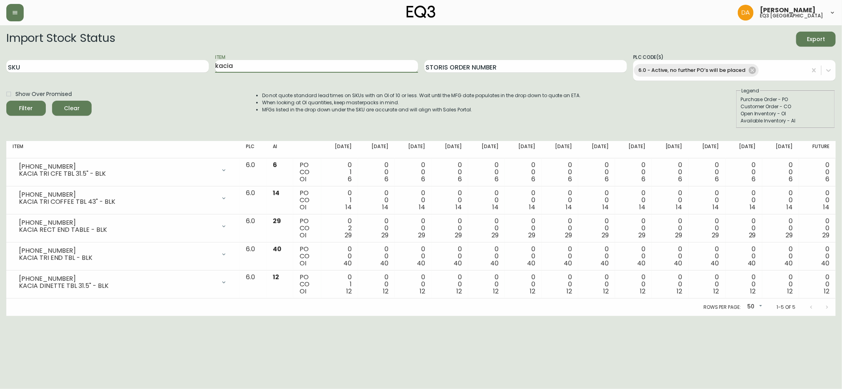 This screenshot has height=389, width=842. I want to click on div: 50, so click(754, 307).